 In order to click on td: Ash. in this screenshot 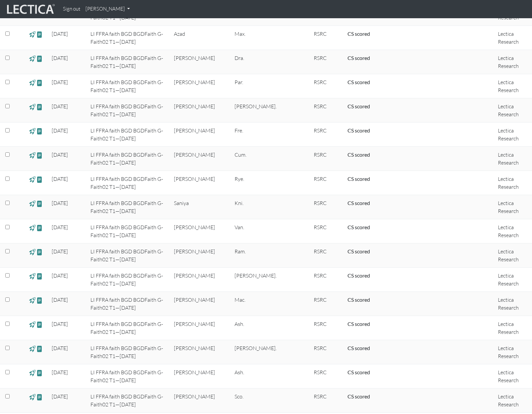, I will do `click(256, 376)`.